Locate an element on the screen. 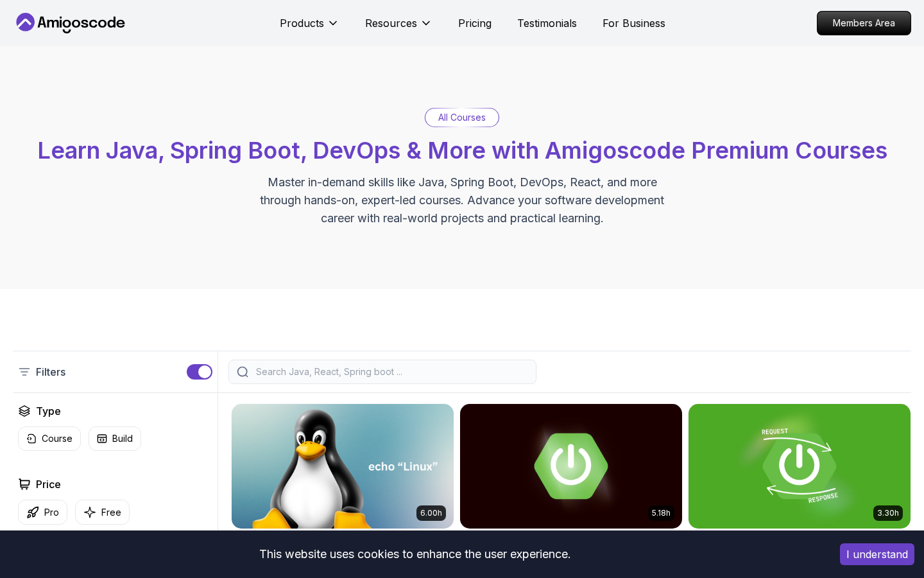 This screenshot has width=924, height=578. p: 6.00h is located at coordinates (431, 513).